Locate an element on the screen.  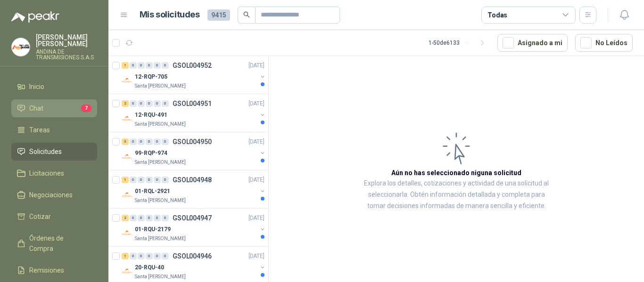
p: GSOL004948 is located at coordinates (192, 180).